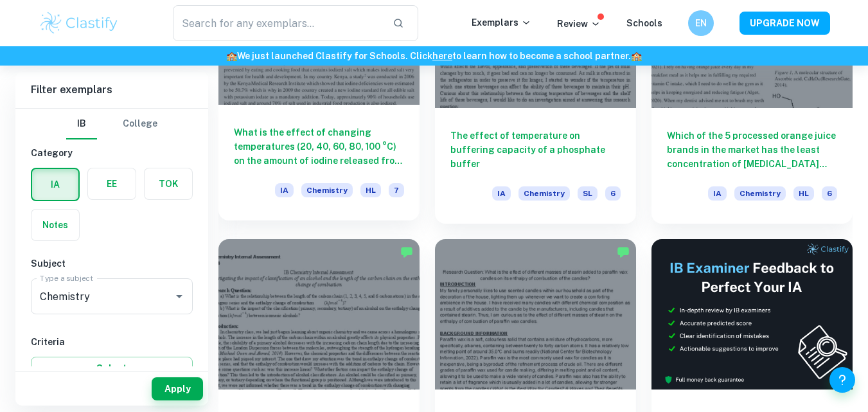 This screenshot has height=412, width=868. What do you see at coordinates (752, 150) in the screenshot?
I see `h6: Which of the 5 processed orange juice brands in the market has the least concentration of [MEDICA...` at bounding box center [752, 150].